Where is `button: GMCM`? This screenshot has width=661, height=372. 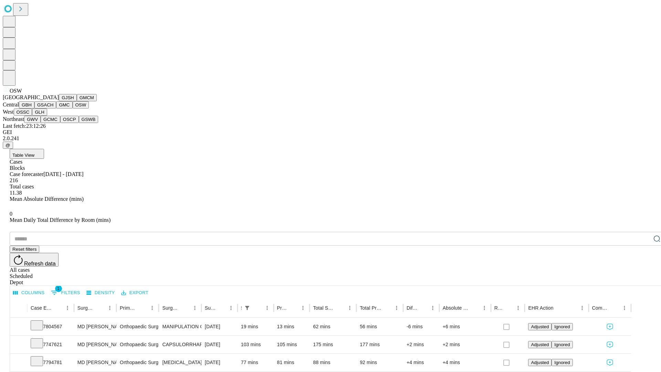
button: GMCM is located at coordinates (87, 97).